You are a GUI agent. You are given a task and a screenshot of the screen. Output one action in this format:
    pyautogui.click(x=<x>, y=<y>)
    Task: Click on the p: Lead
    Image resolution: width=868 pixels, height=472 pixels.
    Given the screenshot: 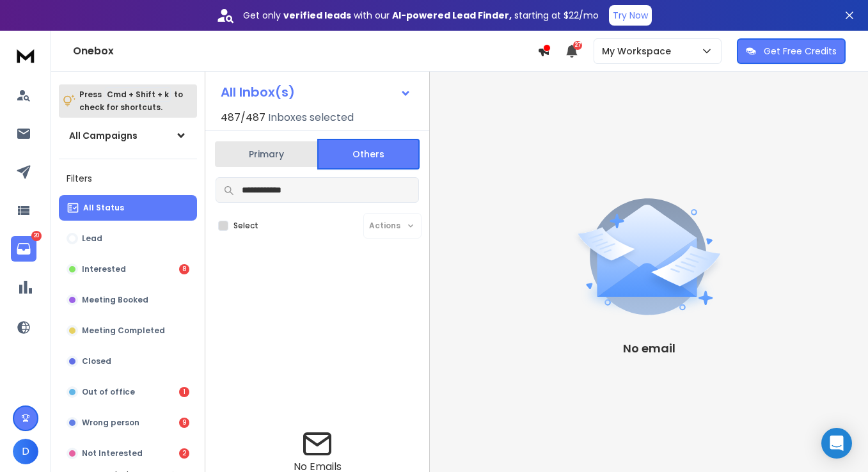 What is the action you would take?
    pyautogui.click(x=92, y=239)
    